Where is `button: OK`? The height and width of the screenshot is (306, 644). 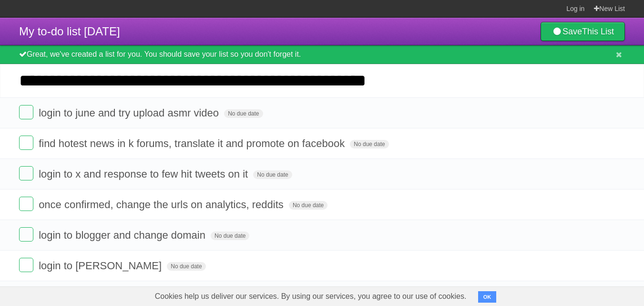
button: OK is located at coordinates (487, 297).